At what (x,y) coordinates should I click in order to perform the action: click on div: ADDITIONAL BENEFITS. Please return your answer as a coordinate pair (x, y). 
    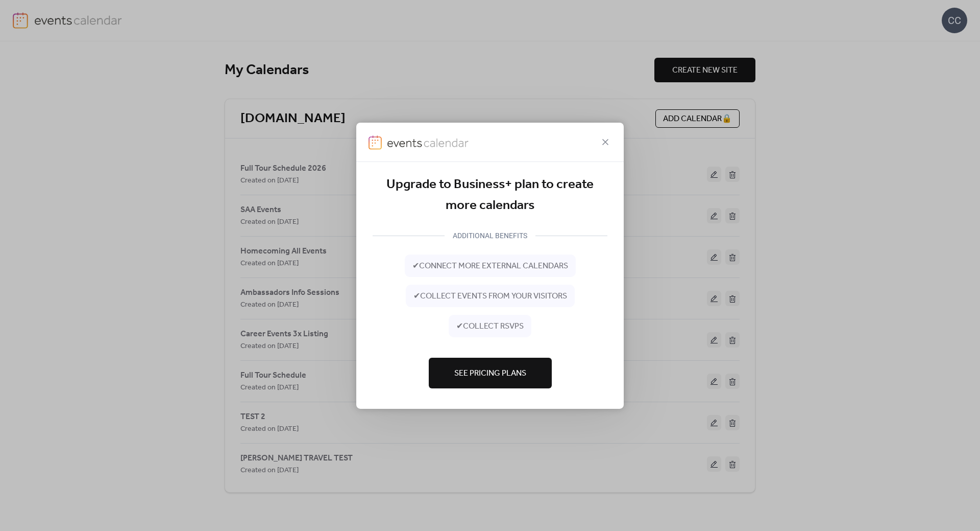
    Looking at the image, I should click on (490, 235).